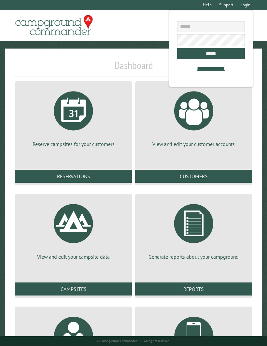 This screenshot has width=267, height=346. Describe the element at coordinates (73, 289) in the screenshot. I see `a: Campsites` at that location.